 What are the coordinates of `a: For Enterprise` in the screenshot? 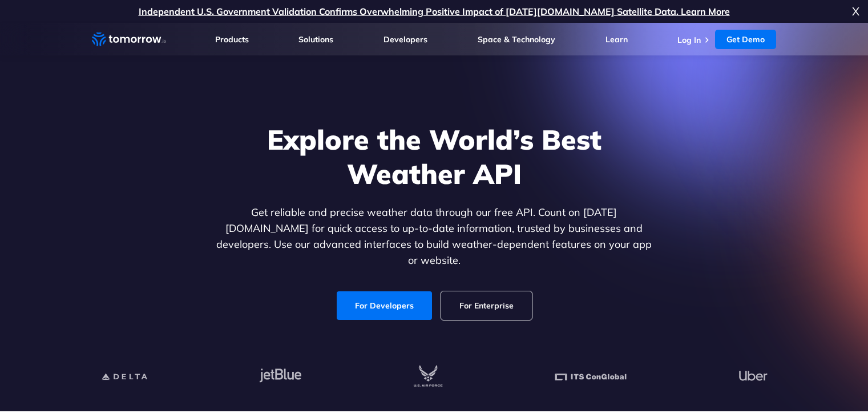 It's located at (486, 305).